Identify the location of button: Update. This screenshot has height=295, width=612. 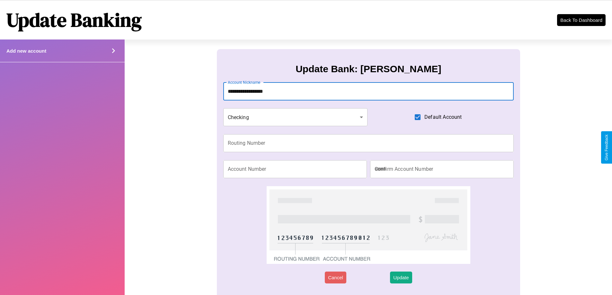
(401, 278).